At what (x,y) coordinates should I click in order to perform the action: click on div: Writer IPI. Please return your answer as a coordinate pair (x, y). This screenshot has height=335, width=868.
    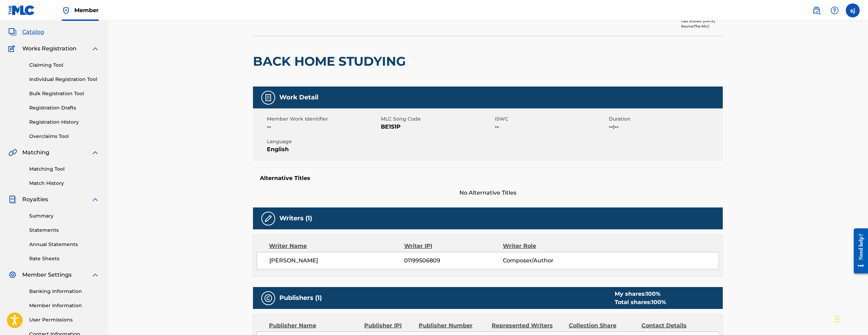
    Looking at the image, I should click on (453, 246).